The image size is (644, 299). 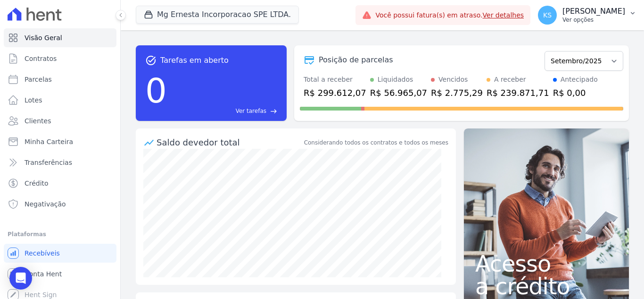 What do you see at coordinates (45, 204) in the screenshot?
I see `span: Negativação` at bounding box center [45, 204].